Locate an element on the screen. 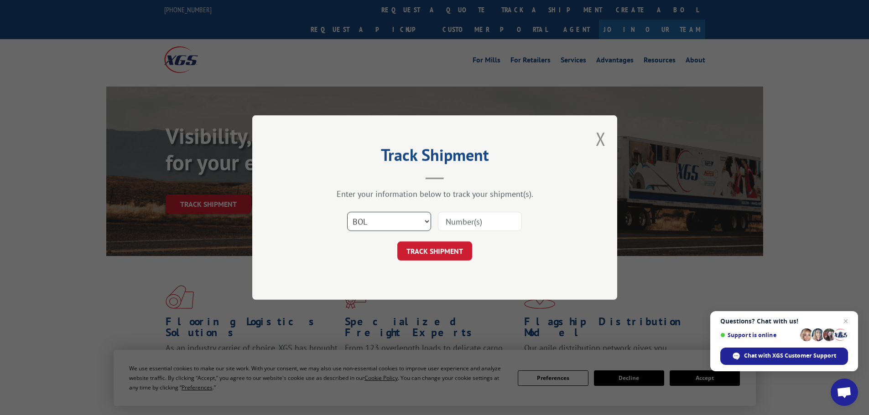  button: TRACK SHIPMENT is located at coordinates (435, 251).